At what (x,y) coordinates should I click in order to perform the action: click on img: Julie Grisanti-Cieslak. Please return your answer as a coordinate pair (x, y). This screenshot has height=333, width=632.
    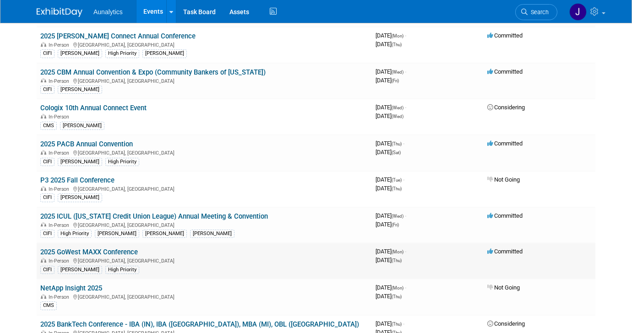
    Looking at the image, I should click on (578, 12).